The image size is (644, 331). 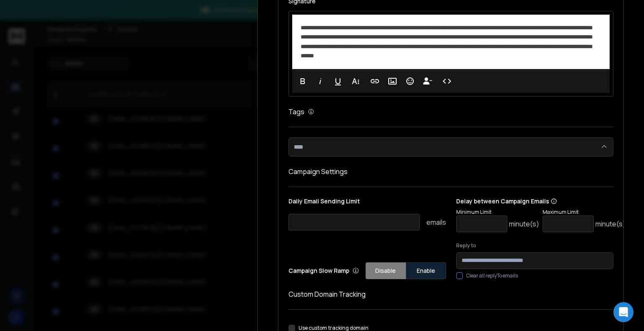 I want to click on button: Enable, so click(x=426, y=271).